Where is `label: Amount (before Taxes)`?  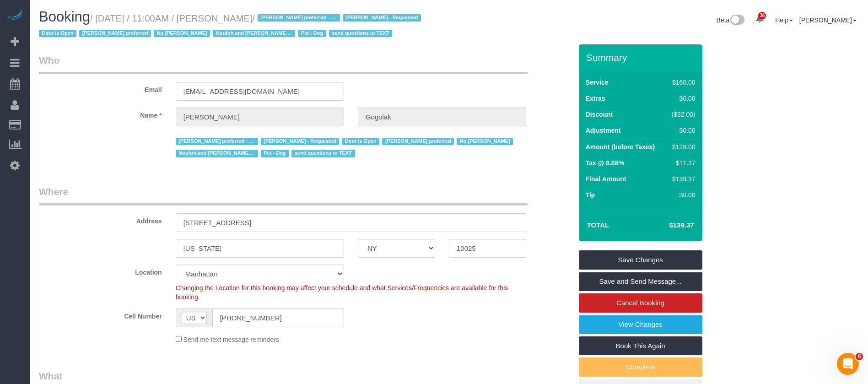
label: Amount (before Taxes) is located at coordinates (621, 147).